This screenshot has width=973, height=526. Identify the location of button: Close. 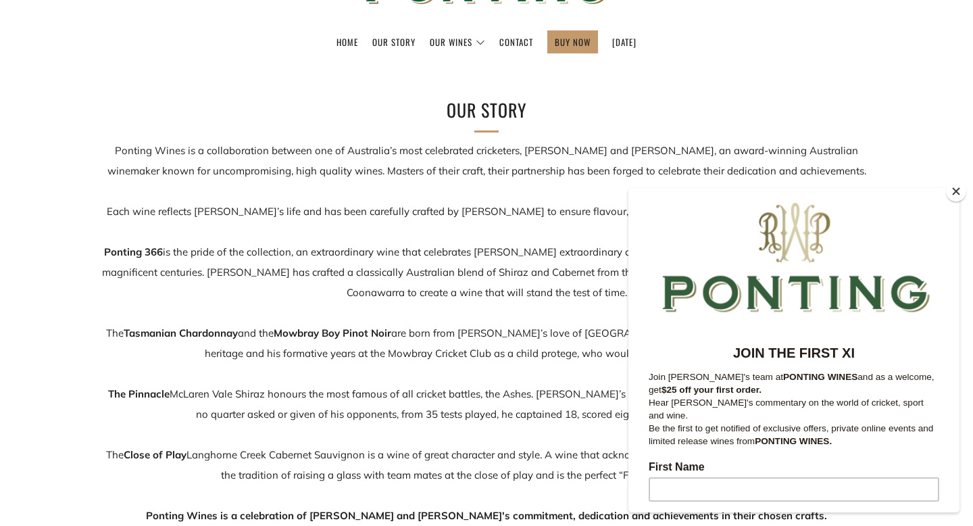
(956, 191).